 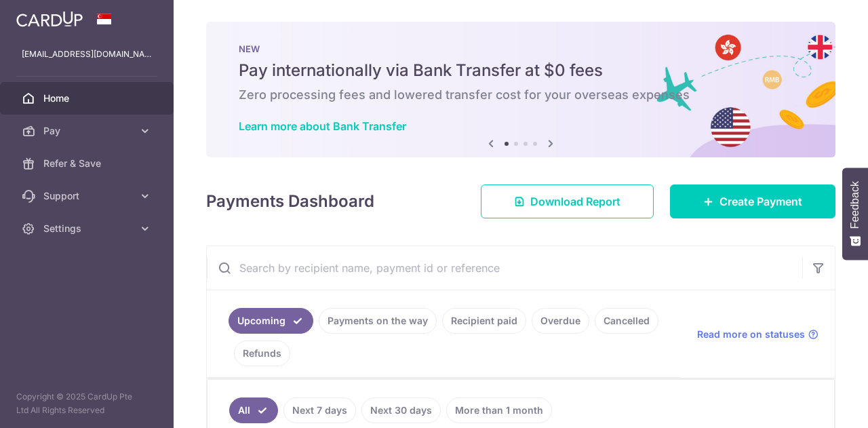 What do you see at coordinates (627, 321) in the screenshot?
I see `a: Cancelled` at bounding box center [627, 321].